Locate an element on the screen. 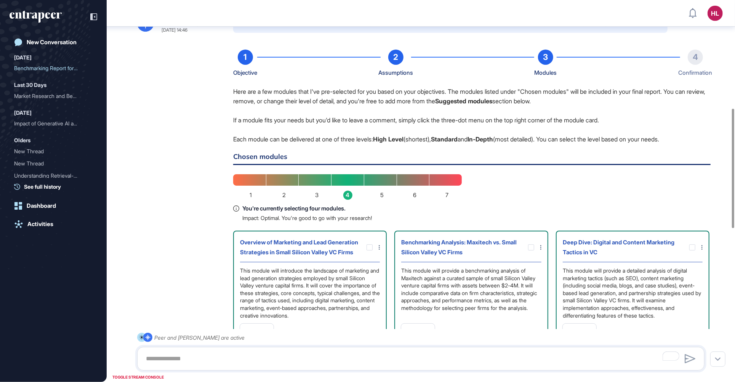  div: 2 is located at coordinates (396, 57).